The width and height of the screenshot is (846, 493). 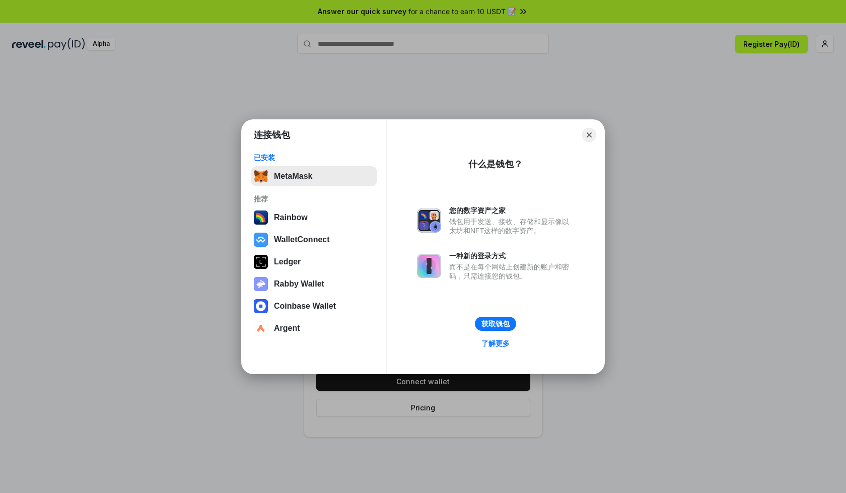 What do you see at coordinates (287, 328) in the screenshot?
I see `div: Argent` at bounding box center [287, 328].